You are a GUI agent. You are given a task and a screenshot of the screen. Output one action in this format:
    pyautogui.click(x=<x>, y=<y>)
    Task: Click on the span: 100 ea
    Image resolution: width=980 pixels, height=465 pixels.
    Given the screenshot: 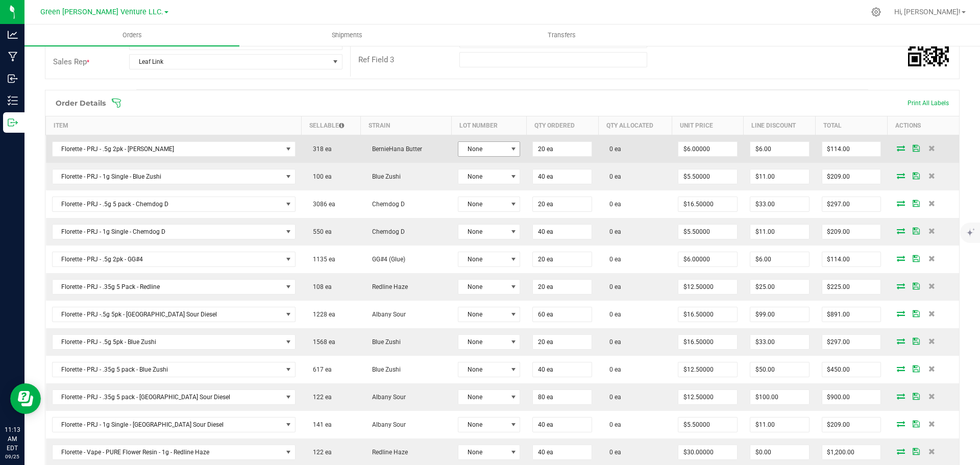 What is the action you would take?
    pyautogui.click(x=319, y=177)
    